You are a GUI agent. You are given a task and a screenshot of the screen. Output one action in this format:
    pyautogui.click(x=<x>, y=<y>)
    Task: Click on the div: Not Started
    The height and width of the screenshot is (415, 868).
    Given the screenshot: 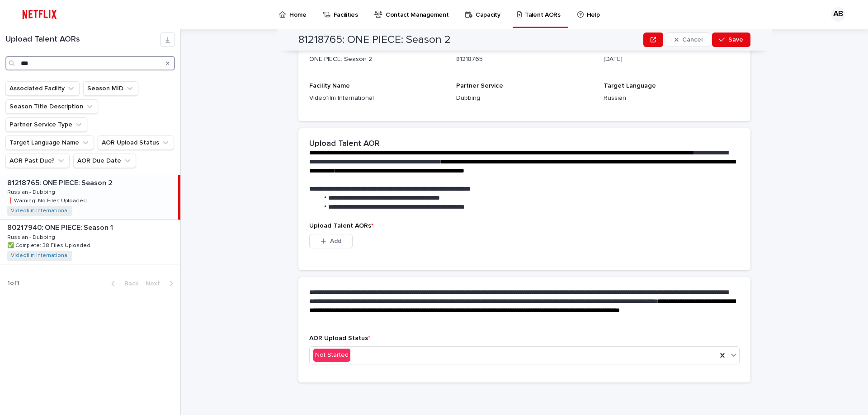 What is the action you would take?
    pyautogui.click(x=332, y=355)
    